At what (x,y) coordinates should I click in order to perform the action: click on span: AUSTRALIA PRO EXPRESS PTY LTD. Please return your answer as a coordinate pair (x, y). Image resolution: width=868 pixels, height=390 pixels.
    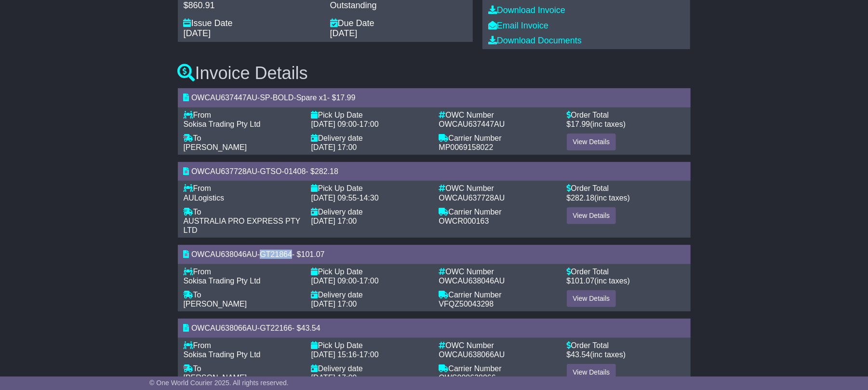
    Looking at the image, I should click on (242, 226).